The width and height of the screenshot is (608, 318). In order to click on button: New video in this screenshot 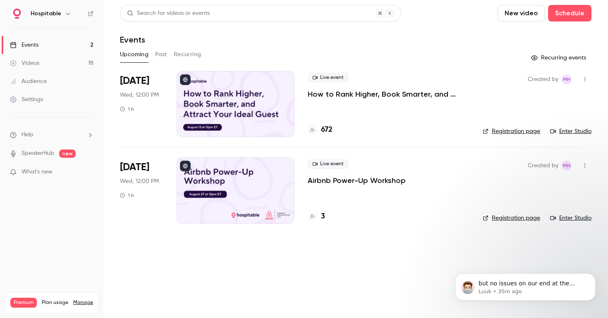, I will do `click(521, 13)`.